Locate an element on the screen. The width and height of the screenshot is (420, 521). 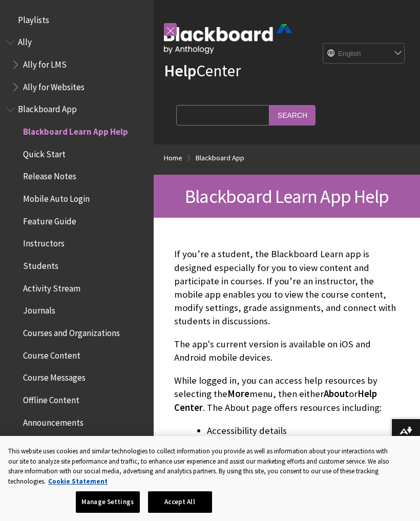
span: Announcements is located at coordinates (53, 421).